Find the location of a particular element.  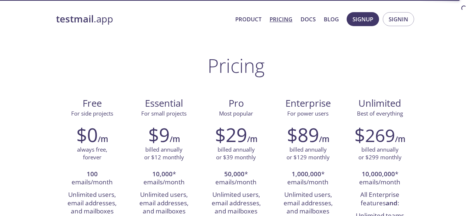

h2: $89 is located at coordinates (302, 135).